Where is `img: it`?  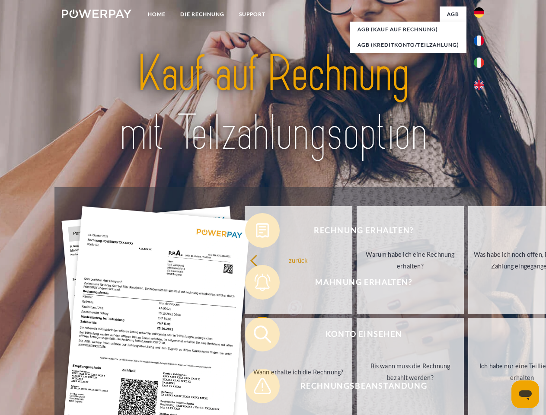
img: it is located at coordinates (479, 63).